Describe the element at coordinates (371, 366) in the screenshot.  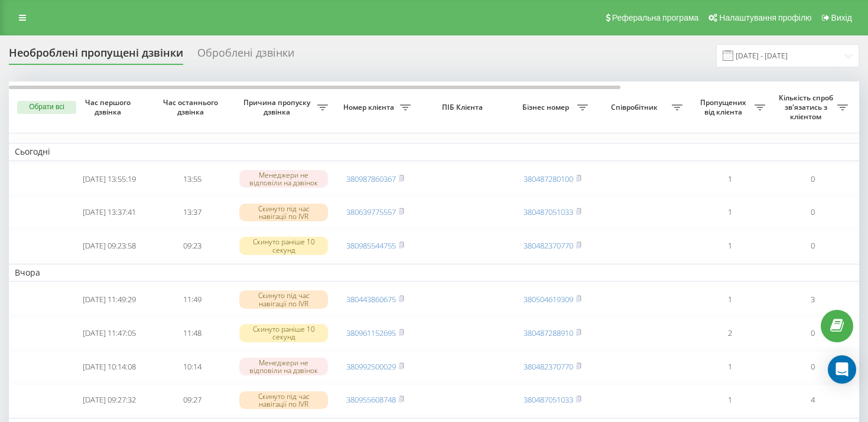
I see `a: 380992500029` at that location.